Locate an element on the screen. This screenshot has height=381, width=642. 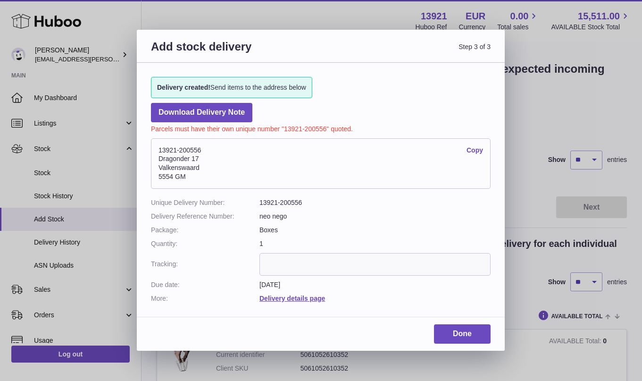
dt: Tracking: is located at coordinates (205, 264).